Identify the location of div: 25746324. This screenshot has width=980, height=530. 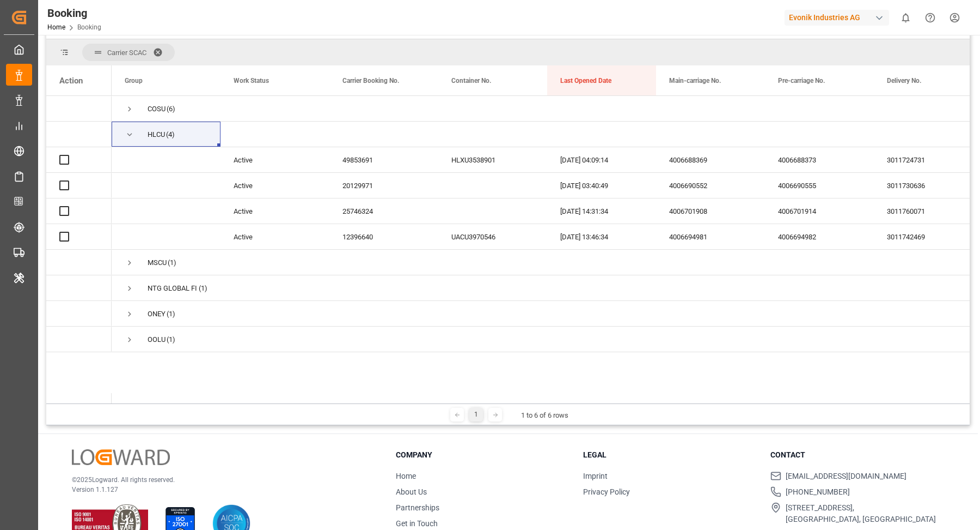
(384, 210).